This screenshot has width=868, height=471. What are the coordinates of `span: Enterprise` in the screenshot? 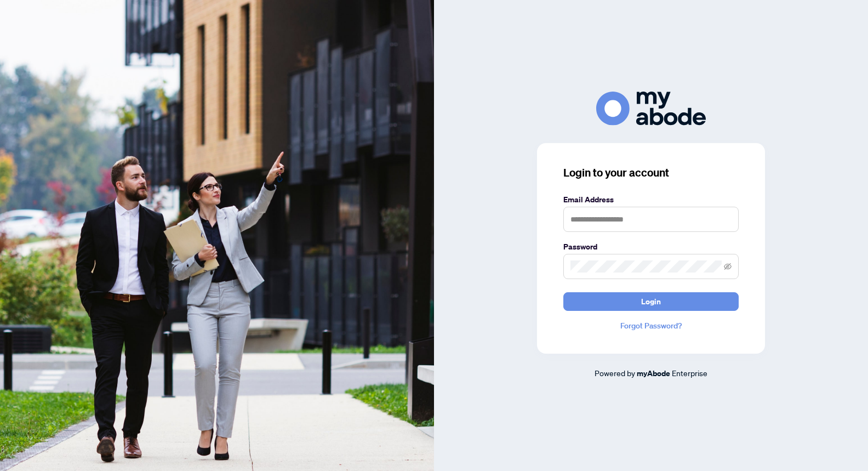 It's located at (689, 373).